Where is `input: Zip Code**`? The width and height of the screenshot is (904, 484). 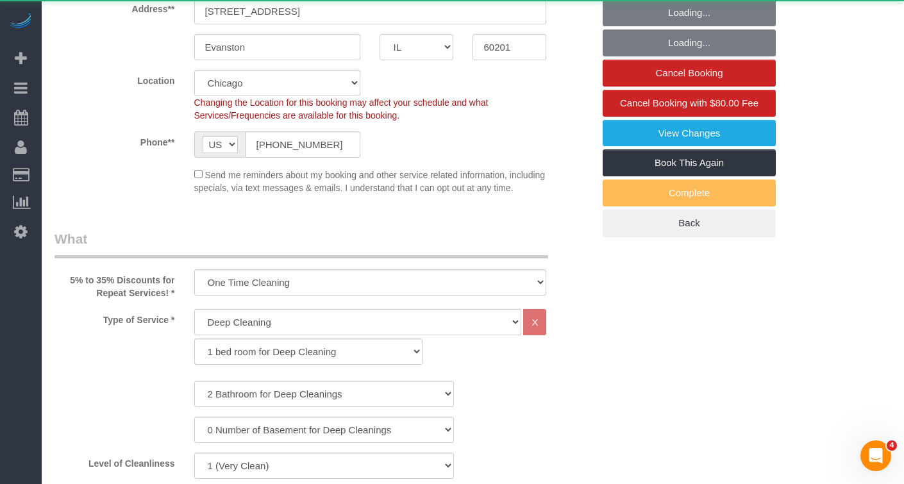
input: Zip Code** is located at coordinates (509, 47).